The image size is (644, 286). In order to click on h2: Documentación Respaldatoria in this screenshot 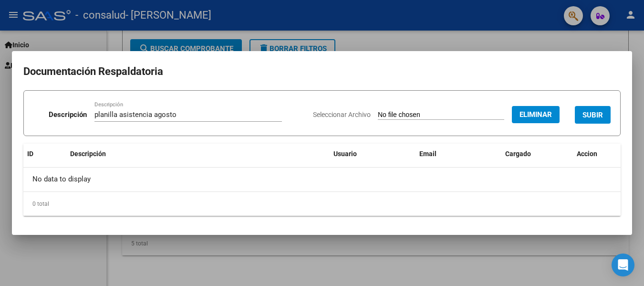, I will do `click(322, 72)`.